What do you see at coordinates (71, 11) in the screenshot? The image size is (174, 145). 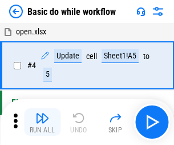 I see `div: Basic do while workflow` at bounding box center [71, 11].